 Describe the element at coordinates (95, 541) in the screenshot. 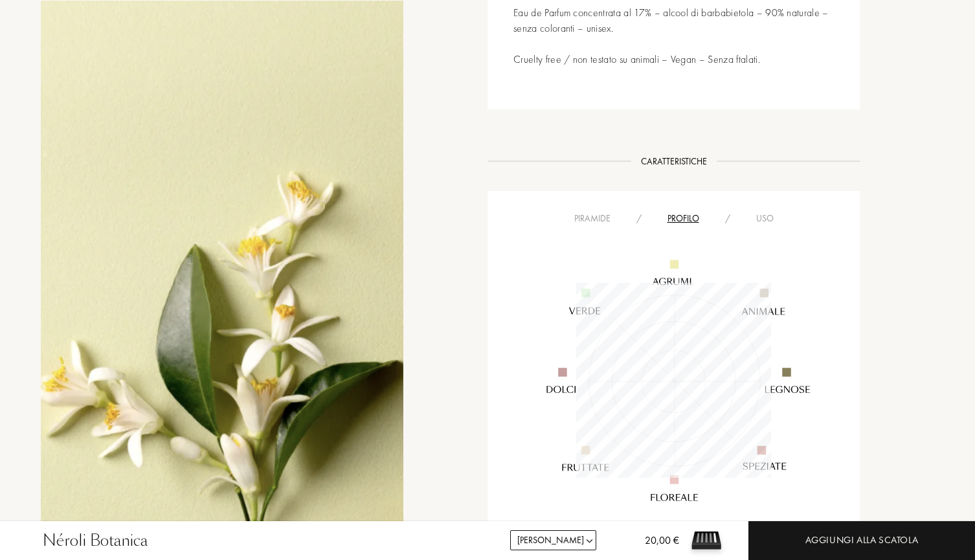

I see `div: Néroli Botanica` at that location.